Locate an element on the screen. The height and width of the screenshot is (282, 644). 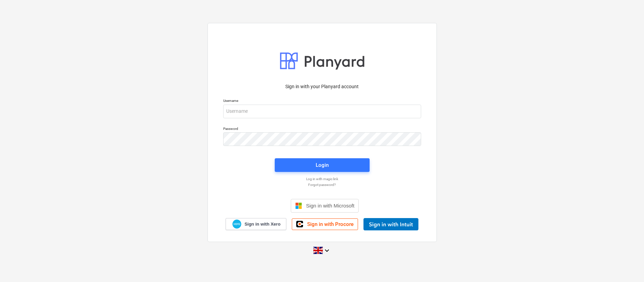
a: Forgot password? is located at coordinates (322, 184).